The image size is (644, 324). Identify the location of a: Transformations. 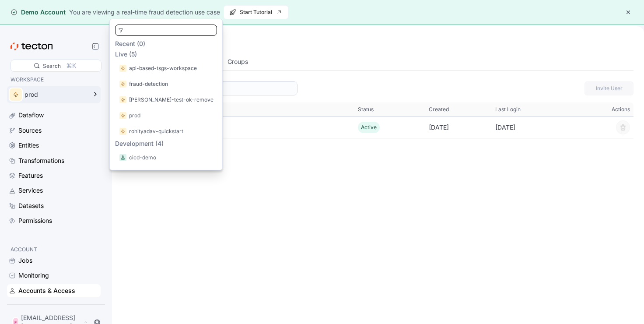
(53, 160).